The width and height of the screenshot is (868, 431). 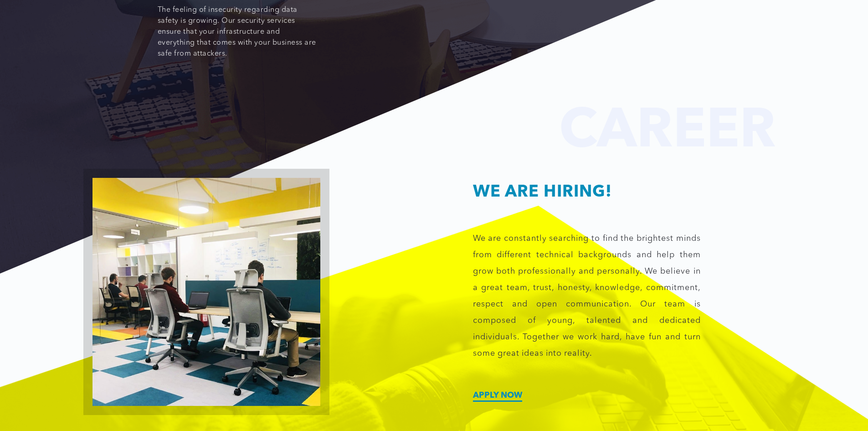 I want to click on h2: WE ARE HIRING!, so click(x=625, y=192).